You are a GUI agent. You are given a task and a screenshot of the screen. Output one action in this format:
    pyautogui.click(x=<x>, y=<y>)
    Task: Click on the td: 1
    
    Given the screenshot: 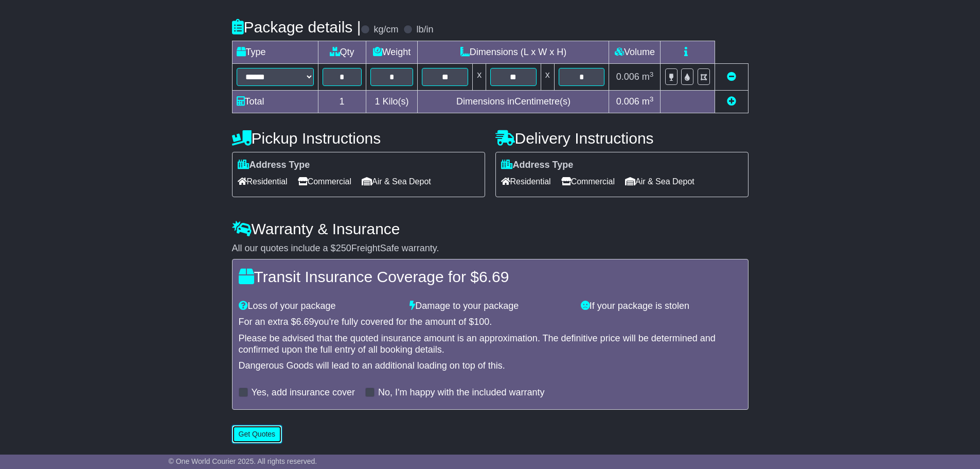 What is the action you would take?
    pyautogui.click(x=342, y=102)
    